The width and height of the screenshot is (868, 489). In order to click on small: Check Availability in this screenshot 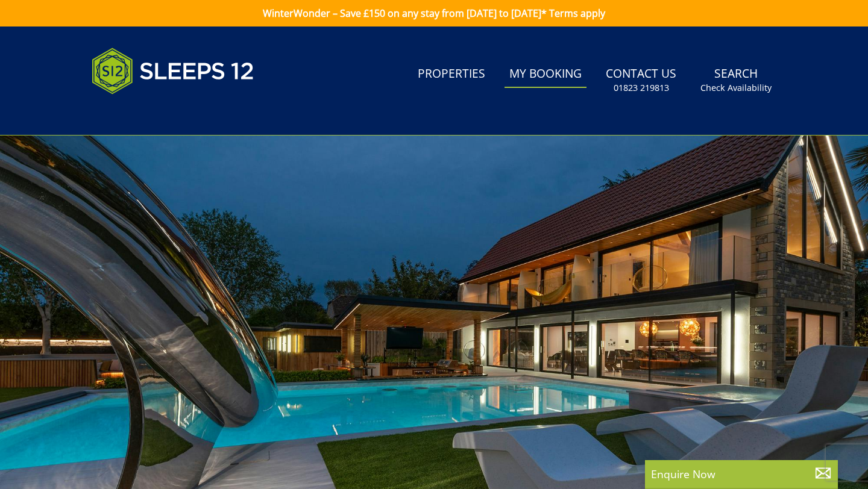, I will do `click(736, 88)`.